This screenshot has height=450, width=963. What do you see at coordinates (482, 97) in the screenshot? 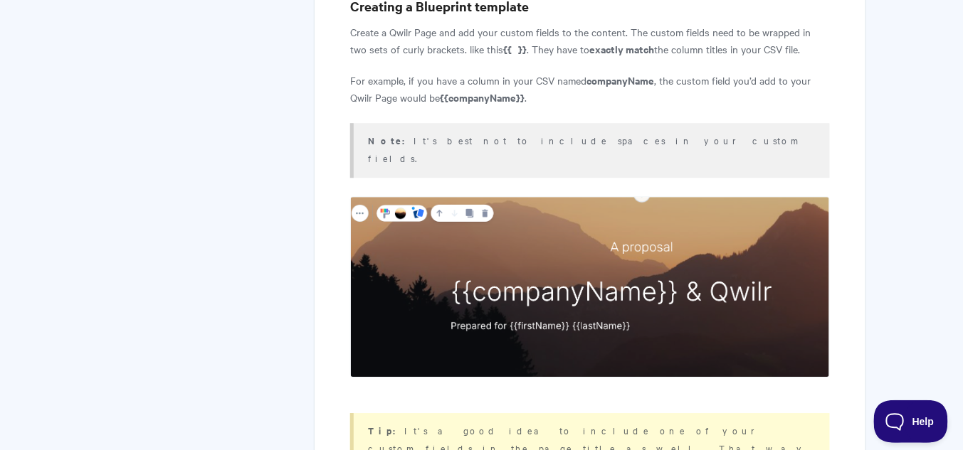
I see `strong: {{companyName}}` at bounding box center [482, 97].